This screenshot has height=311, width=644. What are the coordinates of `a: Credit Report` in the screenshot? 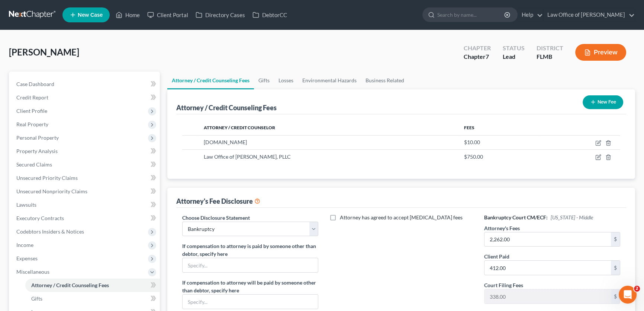 It's located at (85, 98).